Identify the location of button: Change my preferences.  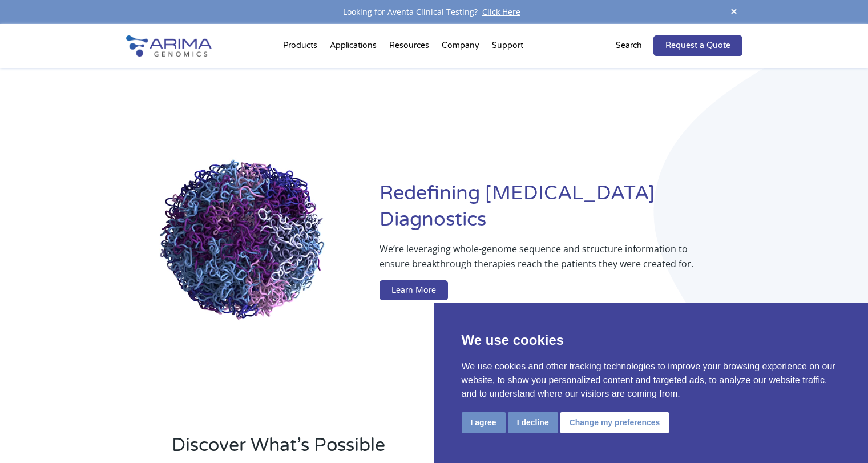
(615, 423).